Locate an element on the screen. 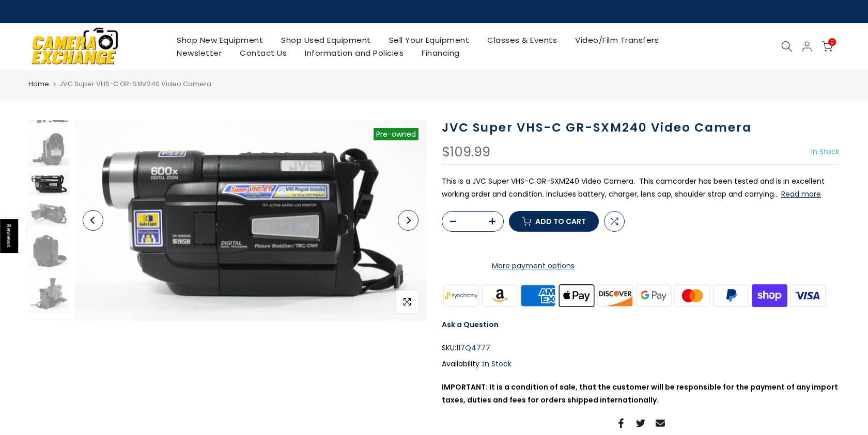  a: More payment options is located at coordinates (533, 266).